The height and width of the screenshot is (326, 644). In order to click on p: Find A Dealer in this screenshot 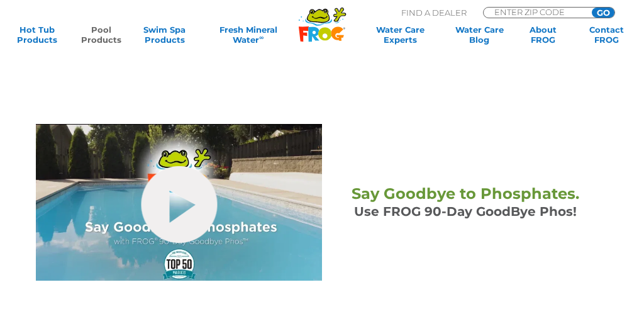, I will do `click(434, 12)`.